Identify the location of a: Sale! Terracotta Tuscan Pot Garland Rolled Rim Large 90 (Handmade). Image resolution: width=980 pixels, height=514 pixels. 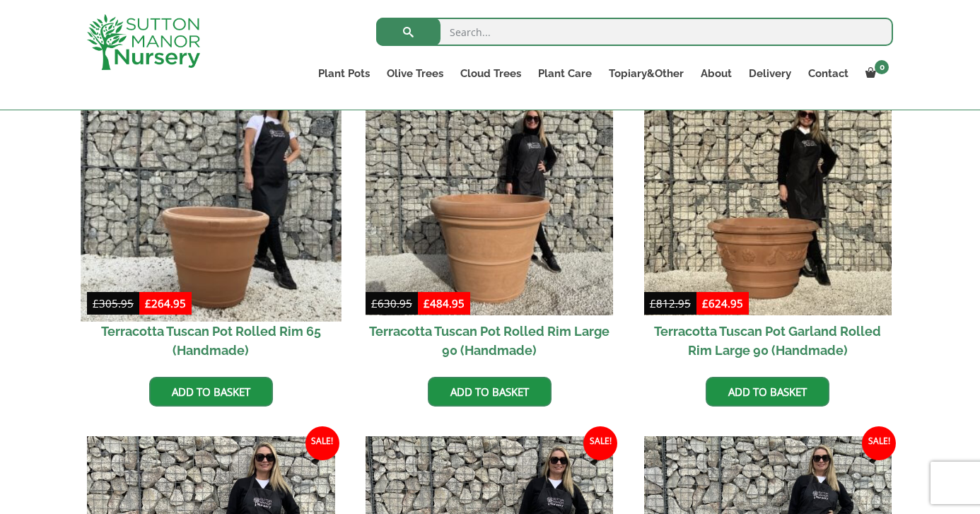
(768, 216).